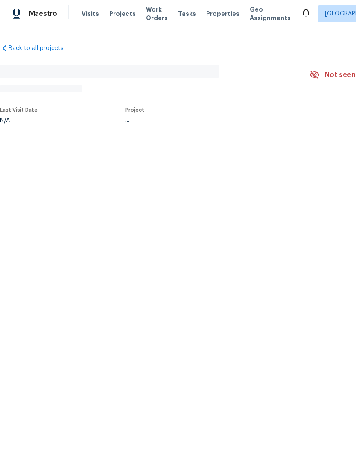  Describe the element at coordinates (157, 14) in the screenshot. I see `span: Work Orders` at that location.